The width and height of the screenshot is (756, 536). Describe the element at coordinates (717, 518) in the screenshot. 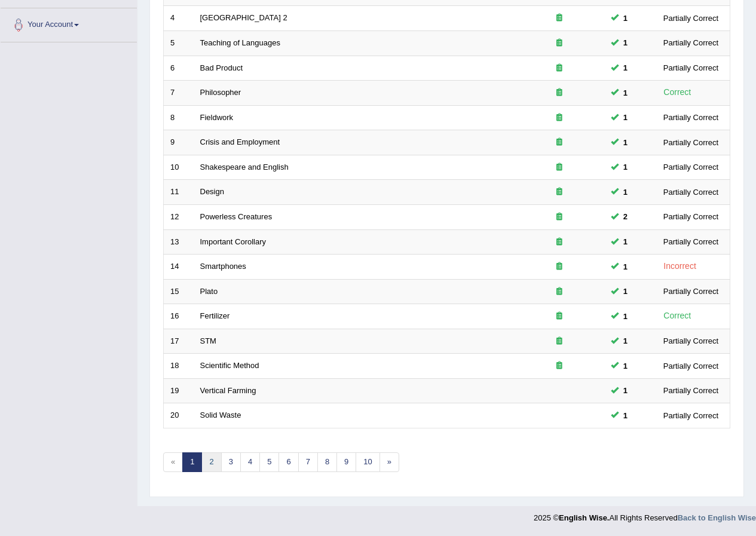

I see `strong: Back to English Wise` at that location.